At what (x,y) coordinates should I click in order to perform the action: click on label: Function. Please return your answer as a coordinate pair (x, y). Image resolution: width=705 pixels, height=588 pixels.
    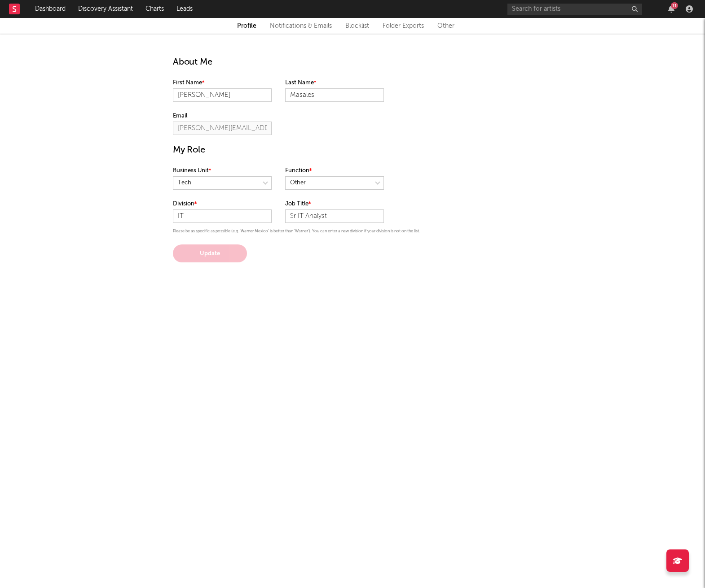
    Looking at the image, I should click on (334, 171).